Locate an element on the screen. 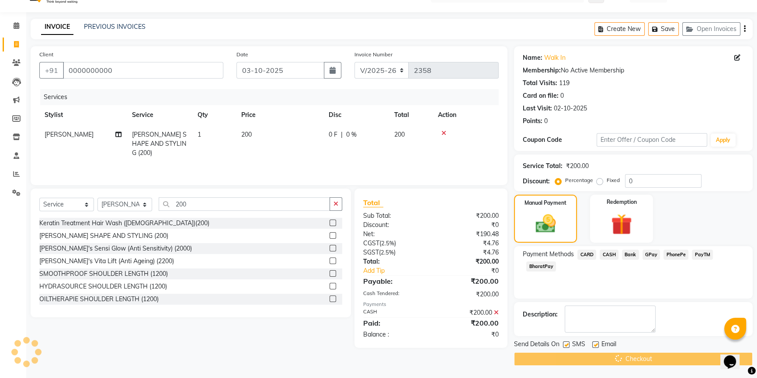  span: 0 % is located at coordinates (351, 135).